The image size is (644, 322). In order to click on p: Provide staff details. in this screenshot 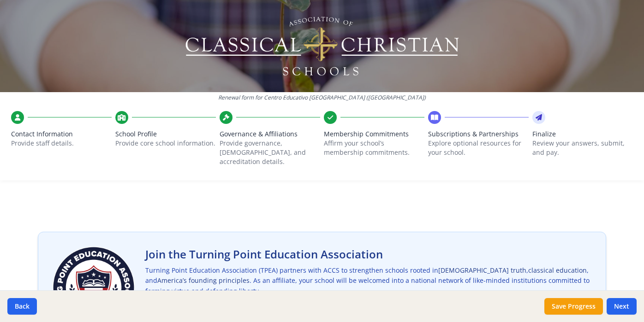, I will do `click(61, 144)`.